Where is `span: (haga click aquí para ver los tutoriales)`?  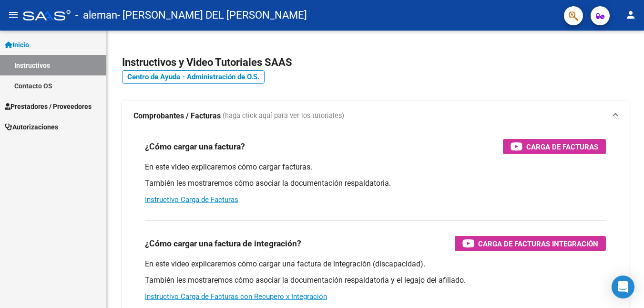
span: (haga click aquí para ver los tutoriales) is located at coordinates (283, 116).